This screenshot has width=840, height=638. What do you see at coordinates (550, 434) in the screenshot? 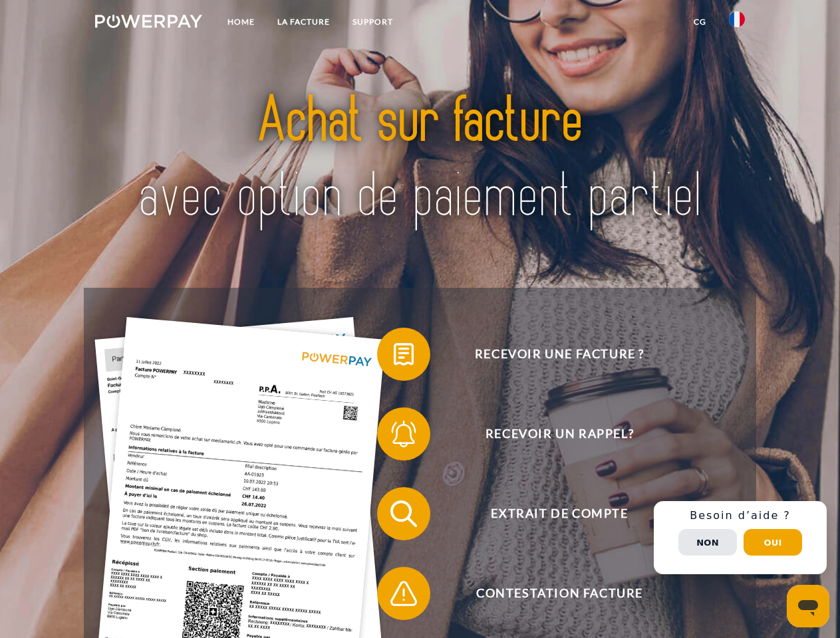
I see `a: Recevoir un rappel?` at bounding box center [550, 434].